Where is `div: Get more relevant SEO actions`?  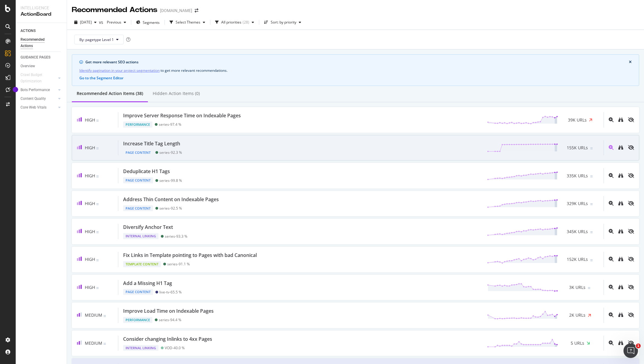
div: Get more relevant SEO actions is located at coordinates (357, 62).